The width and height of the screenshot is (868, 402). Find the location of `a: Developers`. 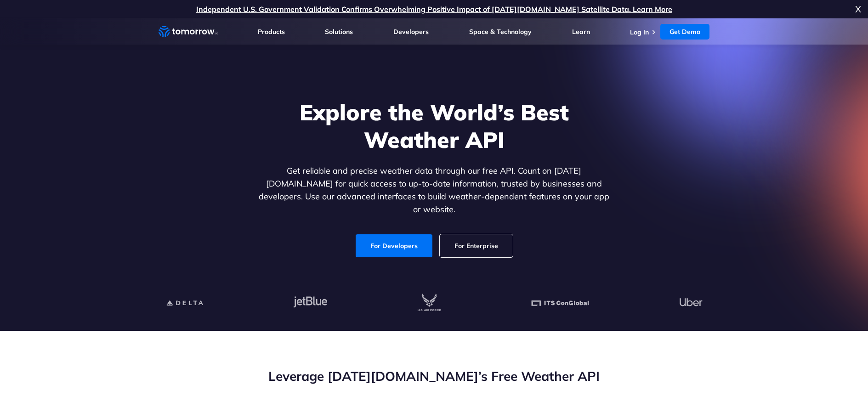

a: Developers is located at coordinates (411, 32).